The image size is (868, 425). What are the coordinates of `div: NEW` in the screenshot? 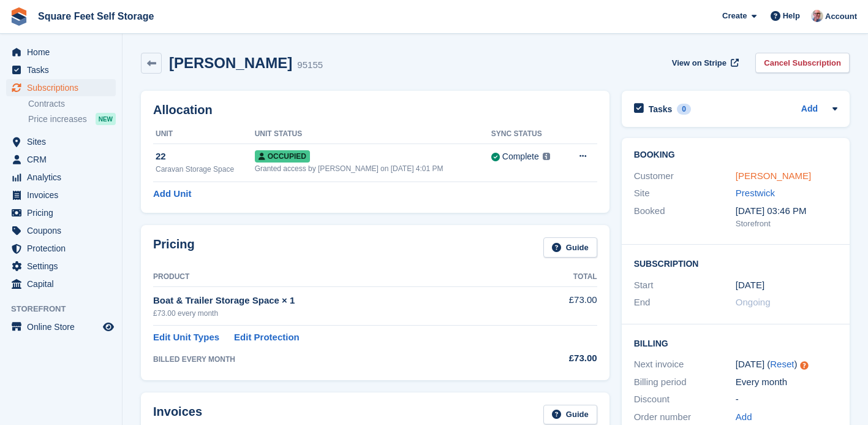 It's located at (105, 119).